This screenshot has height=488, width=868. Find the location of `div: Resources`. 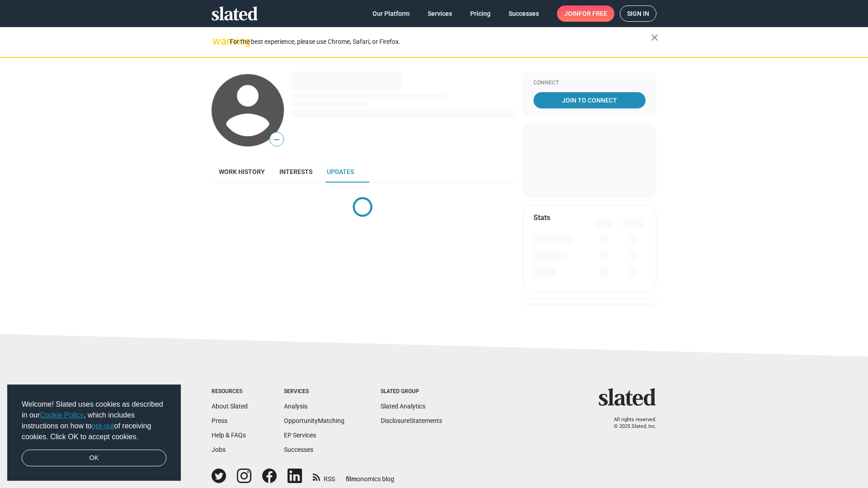

div: Resources is located at coordinates (230, 392).